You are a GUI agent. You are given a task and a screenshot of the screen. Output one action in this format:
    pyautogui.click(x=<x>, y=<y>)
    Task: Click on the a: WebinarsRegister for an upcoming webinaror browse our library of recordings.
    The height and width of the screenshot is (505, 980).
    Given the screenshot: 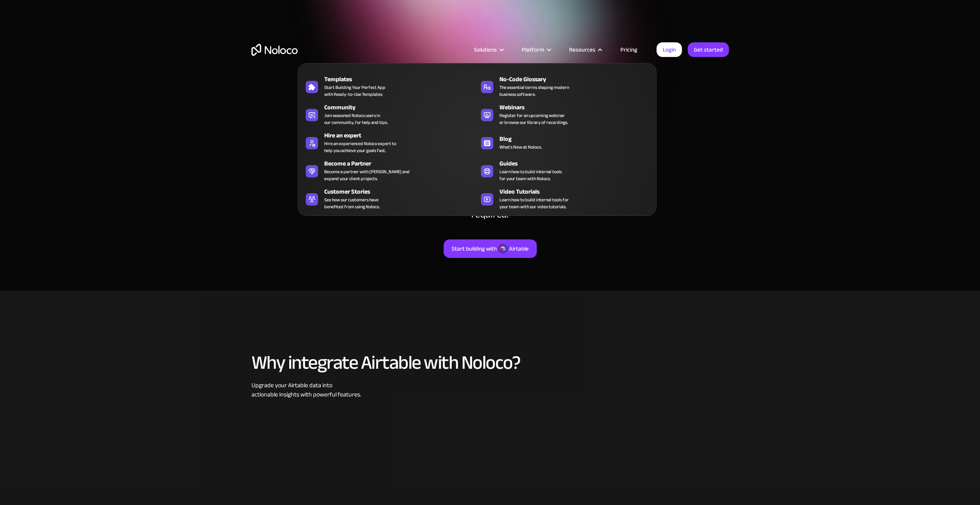 What is the action you would take?
    pyautogui.click(x=564, y=115)
    